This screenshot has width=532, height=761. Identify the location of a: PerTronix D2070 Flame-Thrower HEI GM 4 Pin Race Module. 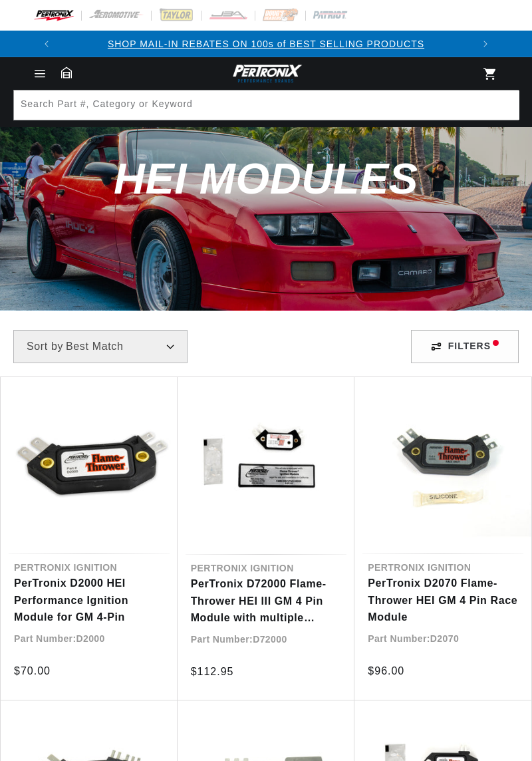
(443, 600).